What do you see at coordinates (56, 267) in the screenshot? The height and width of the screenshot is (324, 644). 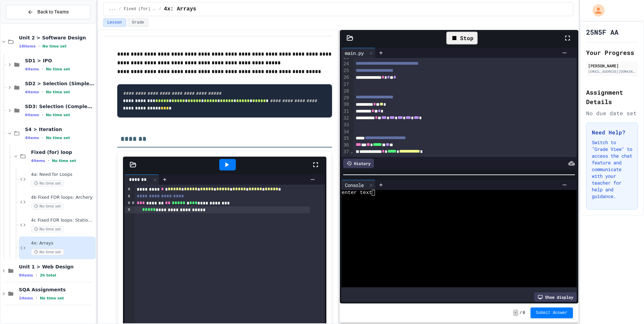 I see `span: Unit 1 > Web Design` at bounding box center [56, 267].